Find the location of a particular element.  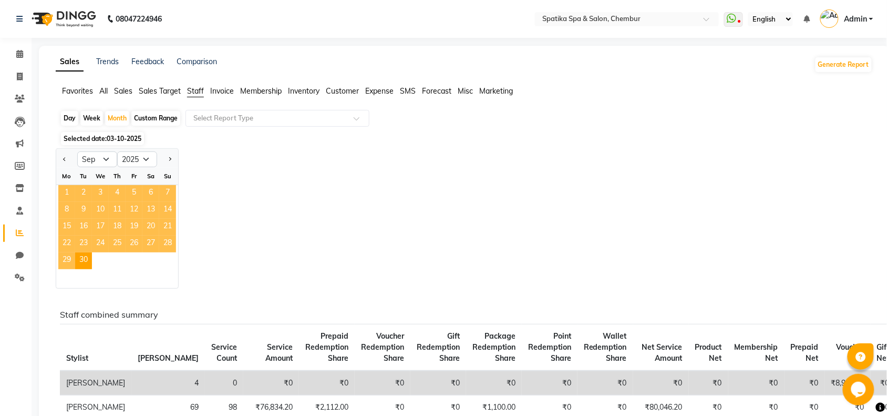

button: Next month is located at coordinates (170, 159).